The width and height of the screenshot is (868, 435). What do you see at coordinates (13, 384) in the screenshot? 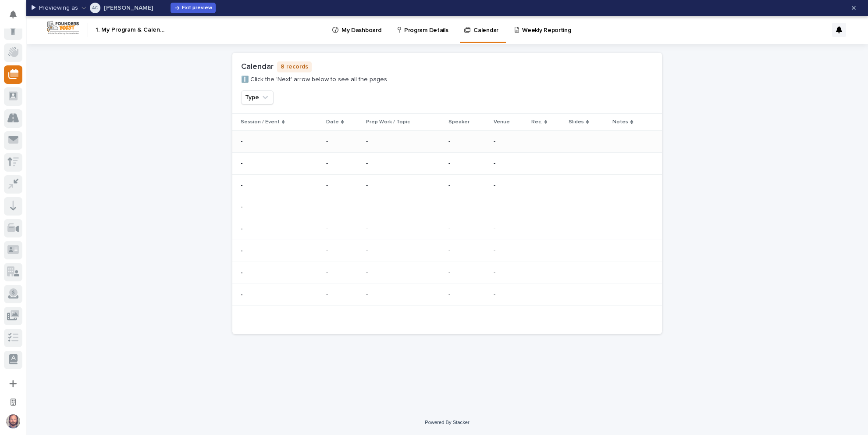
I see `button: Add a new app...` at bounding box center [13, 384].